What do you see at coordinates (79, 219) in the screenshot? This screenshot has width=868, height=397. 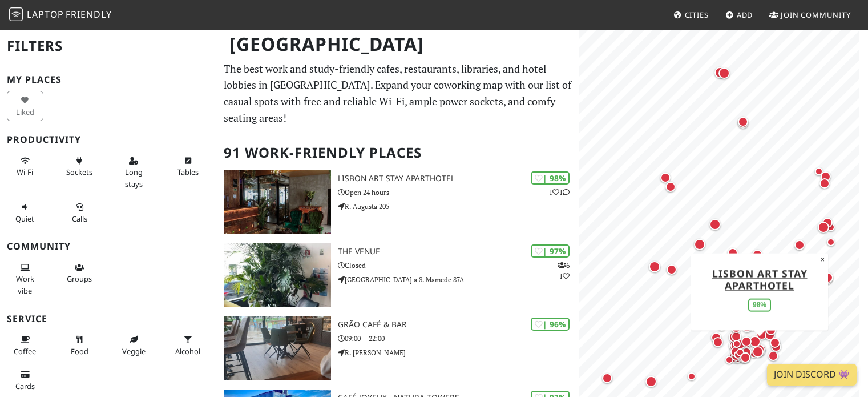 I see `span: Video/audio calls` at bounding box center [79, 219].